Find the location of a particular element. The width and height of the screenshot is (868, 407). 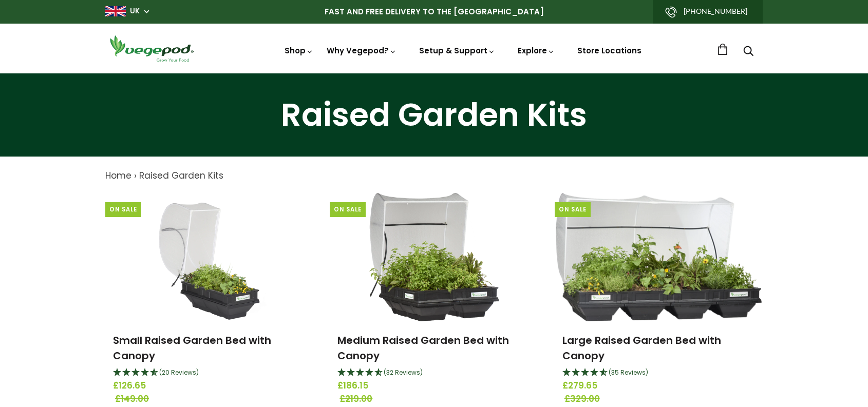

a: Large Raised Garden Bed with Canopy is located at coordinates (642, 348).